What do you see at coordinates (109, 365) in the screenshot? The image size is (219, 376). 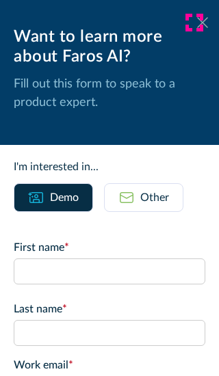 I see `label: Work email` at bounding box center [109, 365].